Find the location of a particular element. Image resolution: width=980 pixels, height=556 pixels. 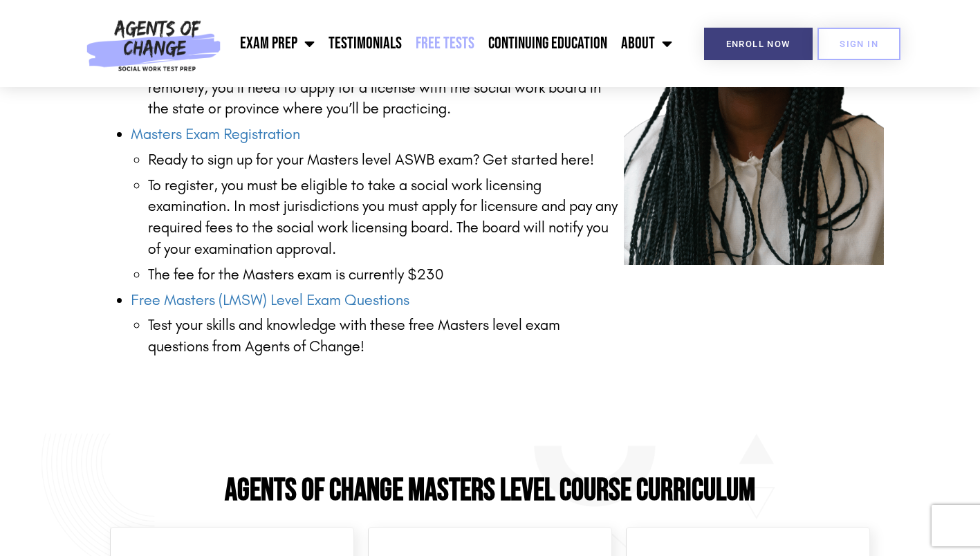

a: Exam Prep is located at coordinates (277, 44).